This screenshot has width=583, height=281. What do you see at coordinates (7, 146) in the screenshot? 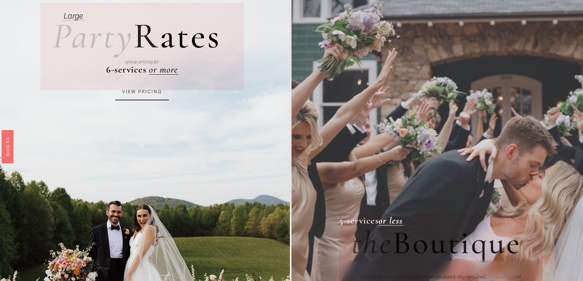
I see `a: Book Us` at bounding box center [7, 146].